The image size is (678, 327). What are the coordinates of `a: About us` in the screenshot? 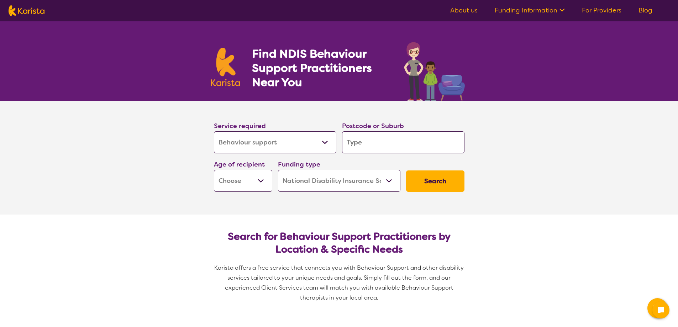 It's located at (463, 10).